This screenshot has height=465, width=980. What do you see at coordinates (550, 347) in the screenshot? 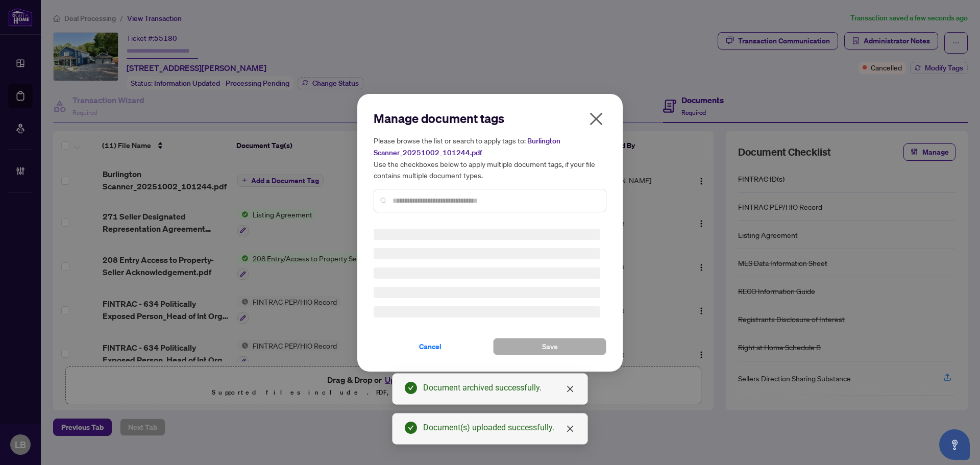
I see `button: Save` at bounding box center [550, 347].